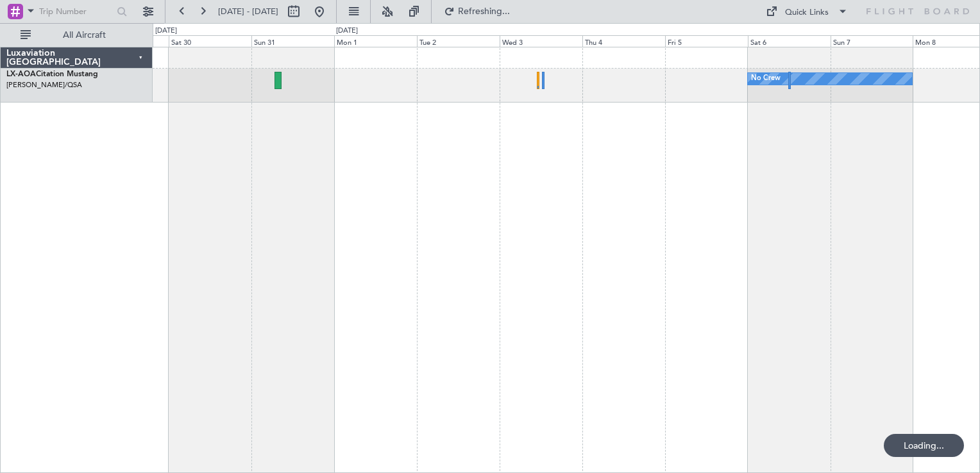 This screenshot has width=980, height=473. I want to click on div: Fri 5, so click(707, 41).